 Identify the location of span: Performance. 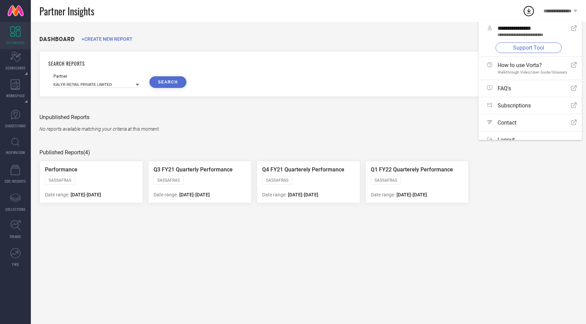
(61, 170).